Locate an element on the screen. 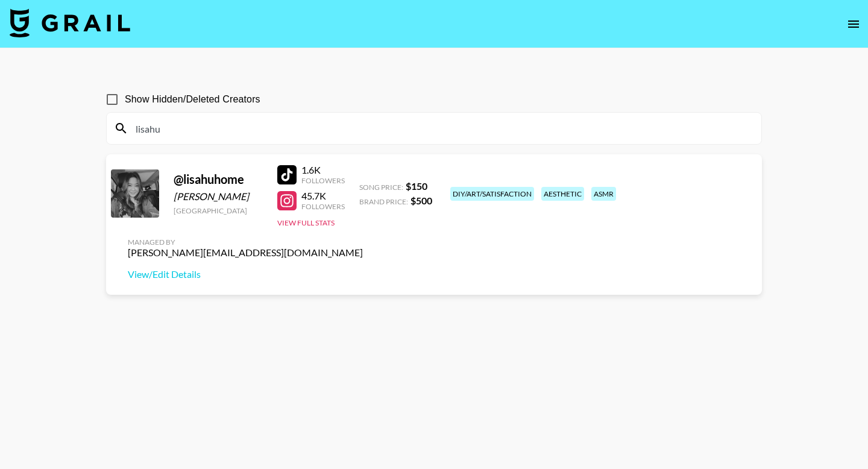 The width and height of the screenshot is (868, 469). div: diy/art/satisfaction is located at coordinates (492, 193).